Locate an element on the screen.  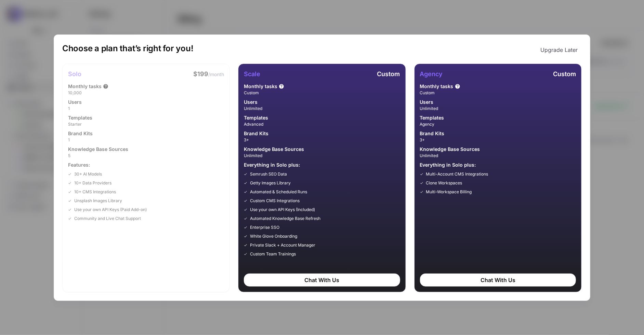
span: Multi-Workspace Billing is located at coordinates (449, 192).